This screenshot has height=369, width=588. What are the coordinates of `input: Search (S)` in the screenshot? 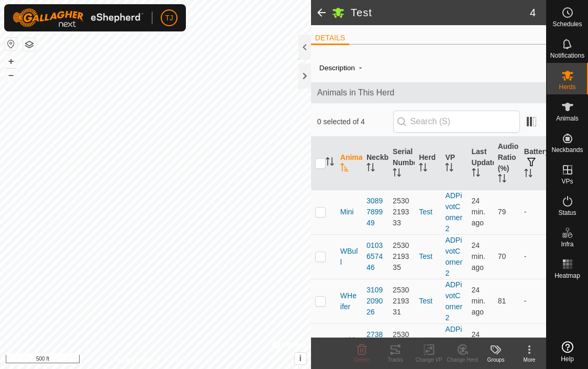 It's located at (457, 122).